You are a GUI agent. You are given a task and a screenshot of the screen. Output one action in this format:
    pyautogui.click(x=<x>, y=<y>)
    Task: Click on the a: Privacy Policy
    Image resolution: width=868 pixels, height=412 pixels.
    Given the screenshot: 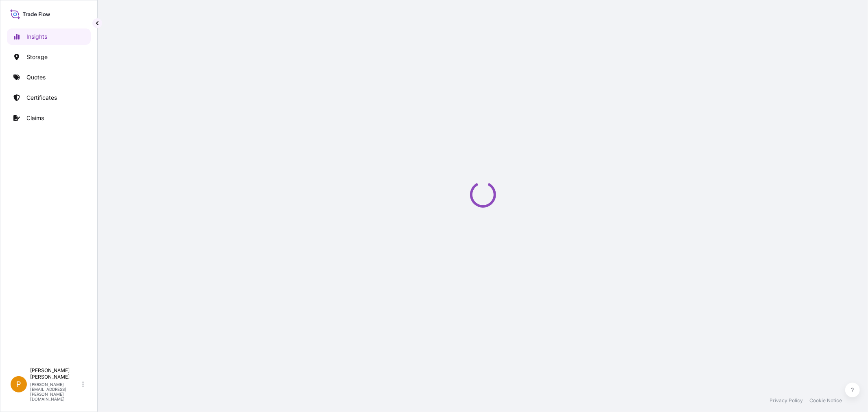 What is the action you would take?
    pyautogui.click(x=787, y=401)
    